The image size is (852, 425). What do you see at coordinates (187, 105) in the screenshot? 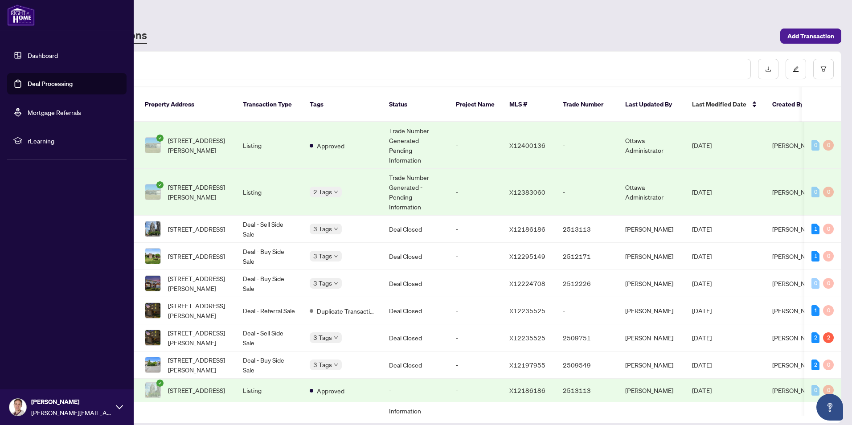
I see `th: Property Address` at bounding box center [187, 105].